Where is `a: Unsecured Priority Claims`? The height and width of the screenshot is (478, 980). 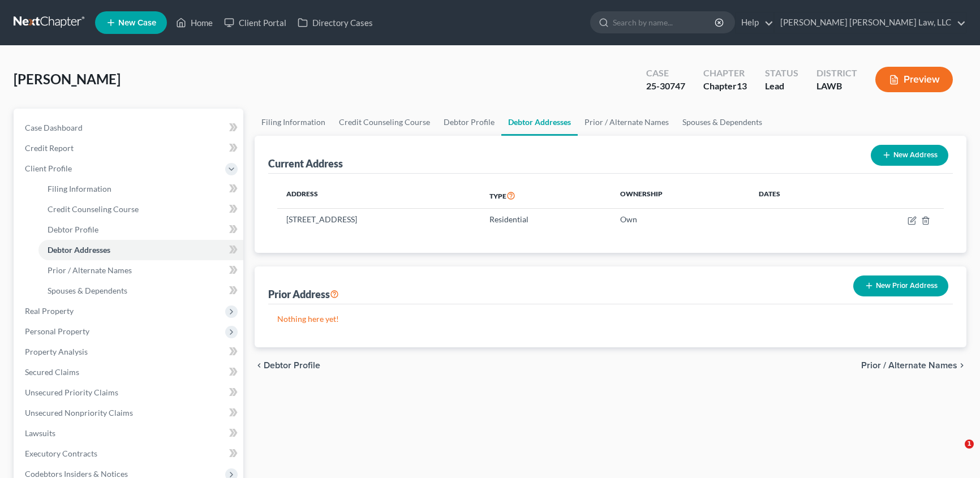
a: Unsecured Priority Claims is located at coordinates (130, 392).